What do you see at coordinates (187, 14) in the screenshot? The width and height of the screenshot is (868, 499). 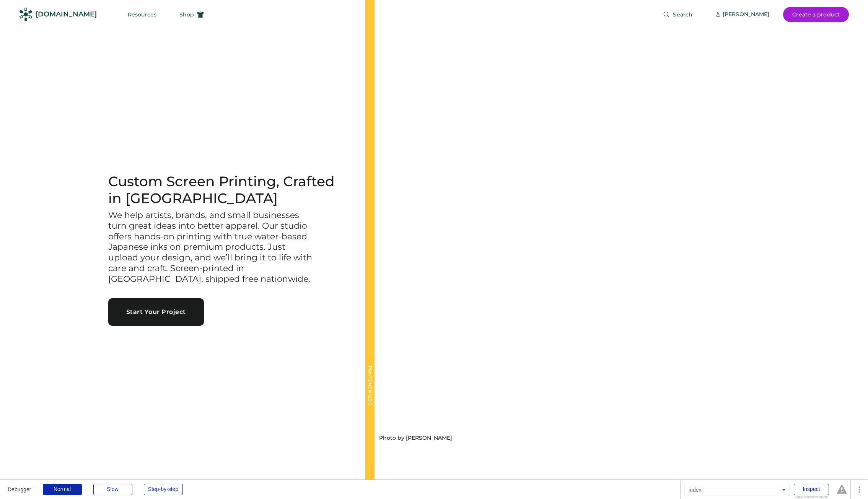 I see `span: Shop` at bounding box center [187, 14].